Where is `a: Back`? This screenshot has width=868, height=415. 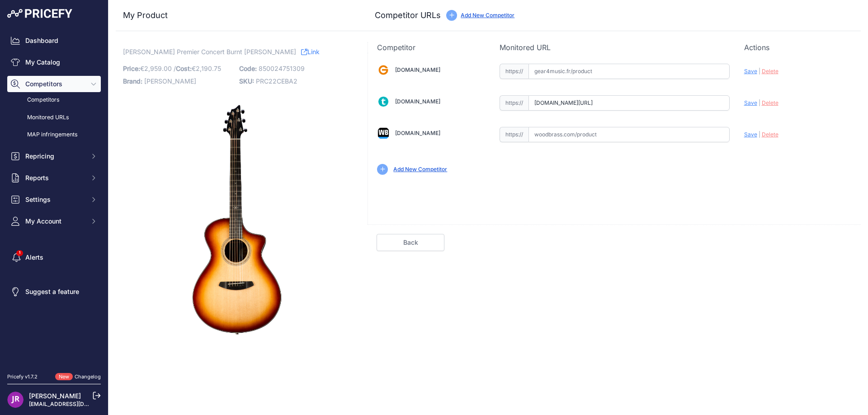 a: Back is located at coordinates (411, 242).